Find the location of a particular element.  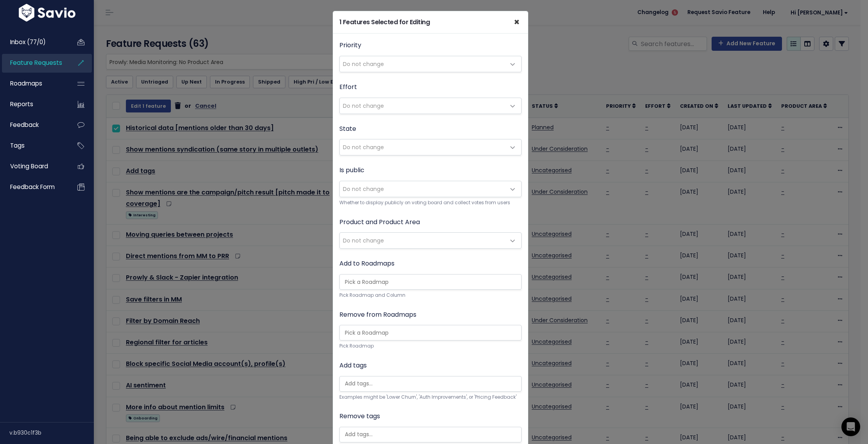

a: Roadmaps is located at coordinates (33, 84).